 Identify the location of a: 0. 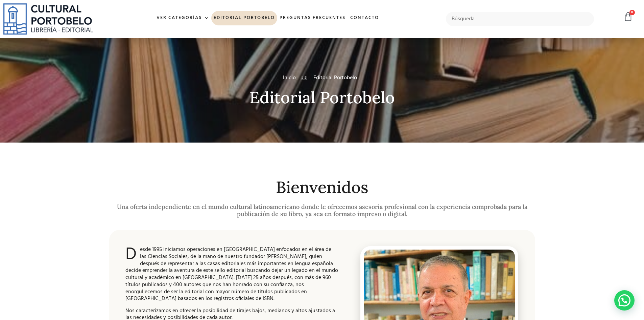
(628, 17).